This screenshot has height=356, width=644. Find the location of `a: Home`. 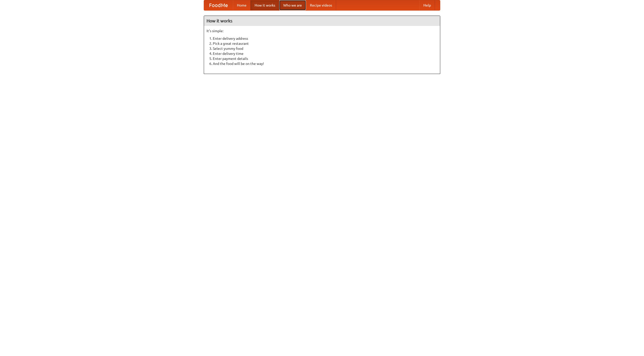

a: Home is located at coordinates (242, 6).